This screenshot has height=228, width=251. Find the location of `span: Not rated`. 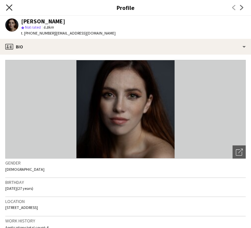

span: Not rated is located at coordinates (33, 27).